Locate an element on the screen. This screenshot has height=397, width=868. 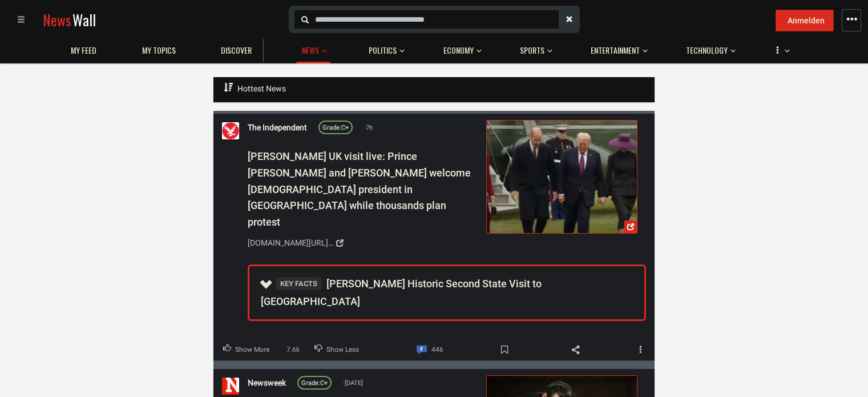
button: Sports is located at coordinates (533, 48).